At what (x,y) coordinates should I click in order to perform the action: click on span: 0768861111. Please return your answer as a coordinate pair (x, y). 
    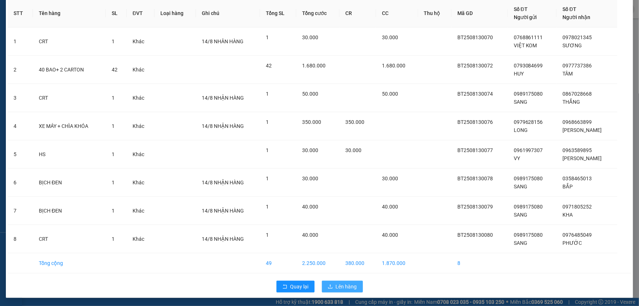
    Looking at the image, I should click on (529, 37).